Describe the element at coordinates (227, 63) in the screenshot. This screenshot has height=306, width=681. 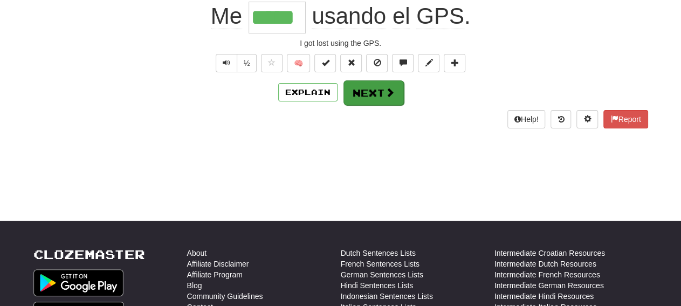
I see `button: Play sentence audio (ctl+space)` at that location.